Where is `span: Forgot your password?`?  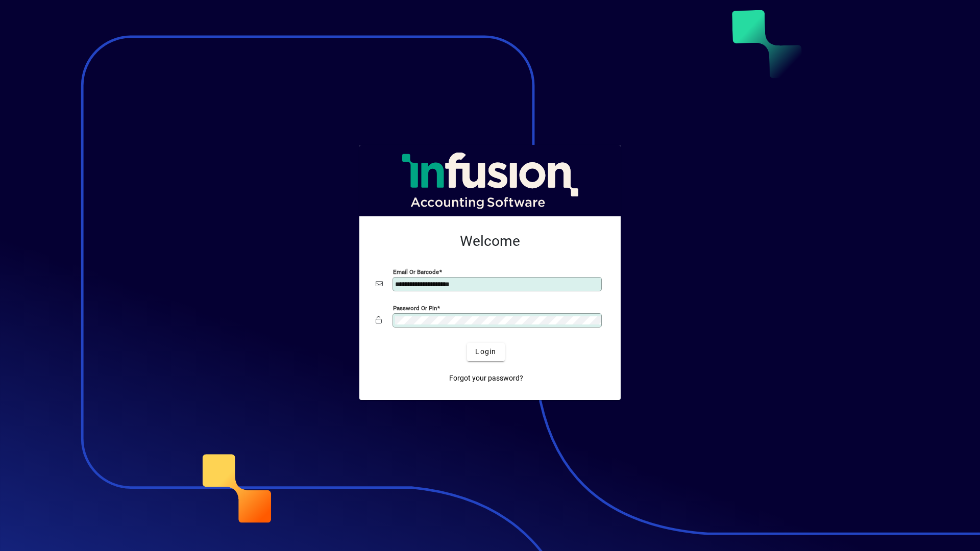
span: Forgot your password? is located at coordinates (486, 378).